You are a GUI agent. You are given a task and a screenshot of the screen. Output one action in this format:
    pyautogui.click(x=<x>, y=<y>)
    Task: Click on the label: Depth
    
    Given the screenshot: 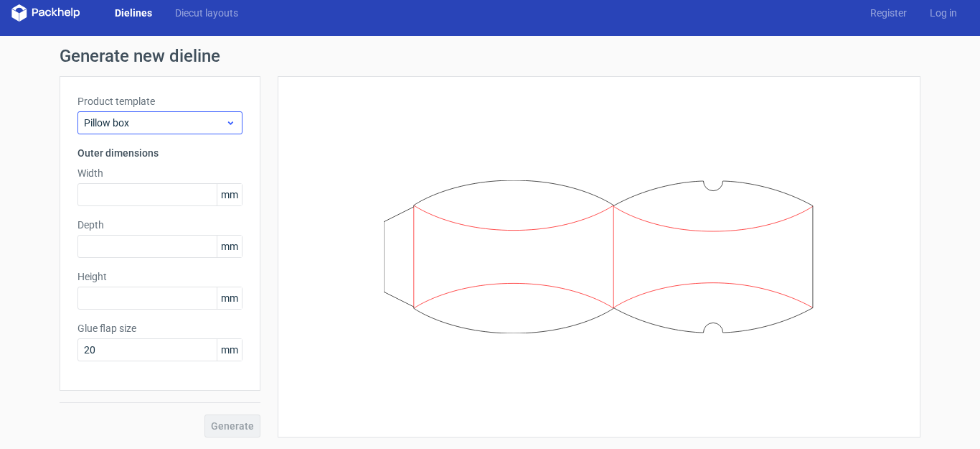 What is the action you would take?
    pyautogui.click(x=160, y=224)
    